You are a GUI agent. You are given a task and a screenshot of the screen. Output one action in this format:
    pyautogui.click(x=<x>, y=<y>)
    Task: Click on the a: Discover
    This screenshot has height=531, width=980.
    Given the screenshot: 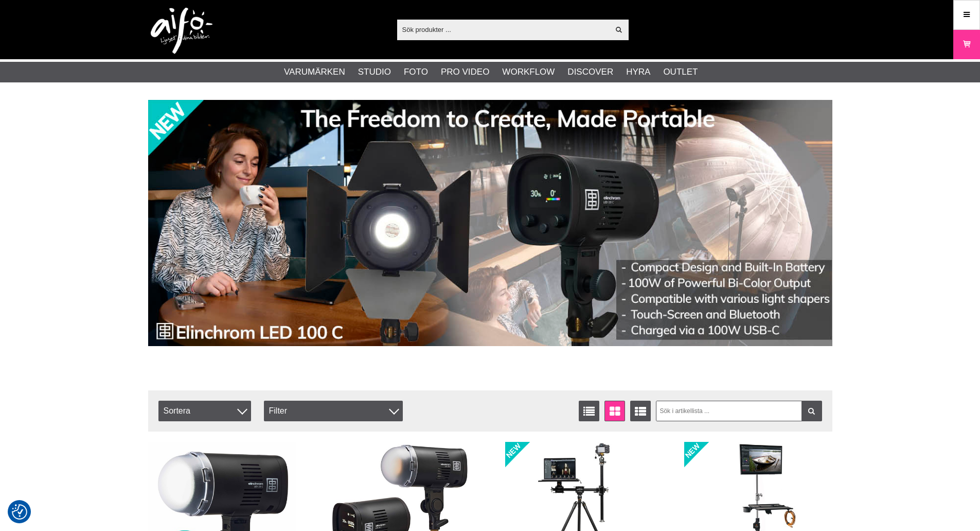 What is the action you would take?
    pyautogui.click(x=590, y=72)
    